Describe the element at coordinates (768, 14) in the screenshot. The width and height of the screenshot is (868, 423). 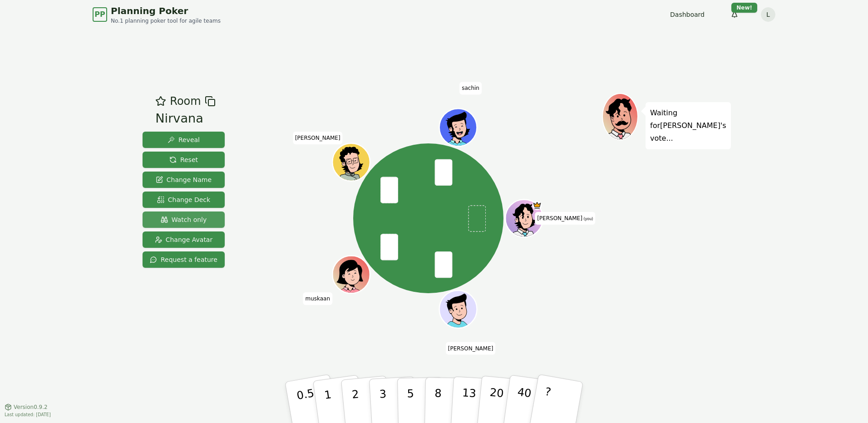
I see `button: L` at that location.